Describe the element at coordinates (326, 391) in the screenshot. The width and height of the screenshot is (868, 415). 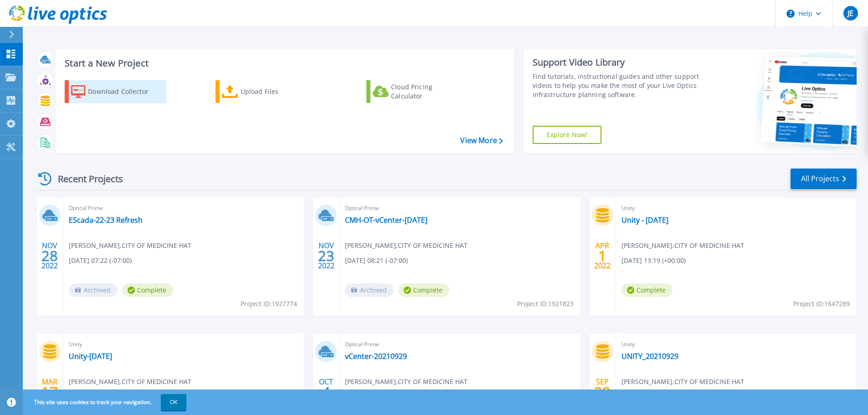
I see `div: OCT 2021` at that location.